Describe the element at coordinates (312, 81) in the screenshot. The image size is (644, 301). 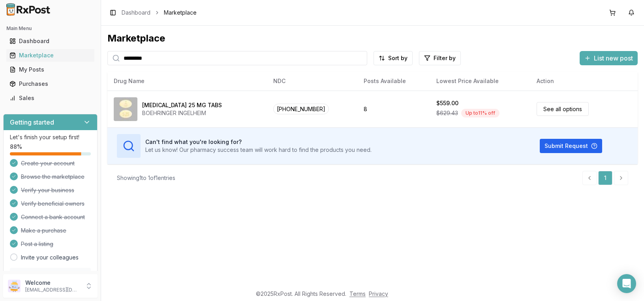
I see `th: NDC` at that location.